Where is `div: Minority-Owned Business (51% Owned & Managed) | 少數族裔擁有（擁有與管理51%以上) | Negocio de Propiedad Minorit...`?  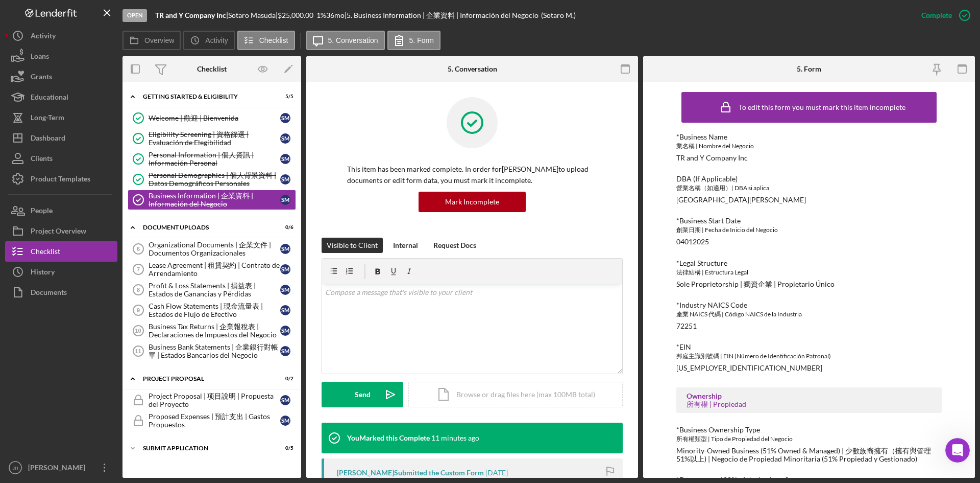 div: Minority-Owned Business (51% Owned & Managed) | 少數族裔擁有（擁有與管理51%以上) | Negocio de Propiedad Minorit... is located at coordinates (809, 455).